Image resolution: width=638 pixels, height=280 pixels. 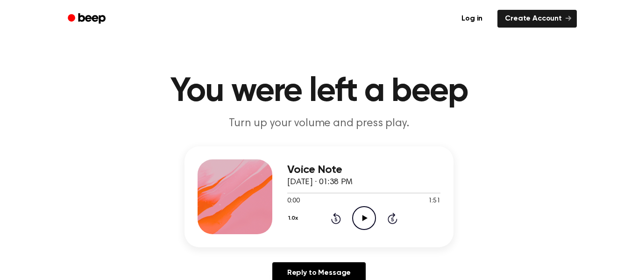 What do you see at coordinates (319, 92) in the screenshot?
I see `h1: You were left a beep` at bounding box center [319, 92].